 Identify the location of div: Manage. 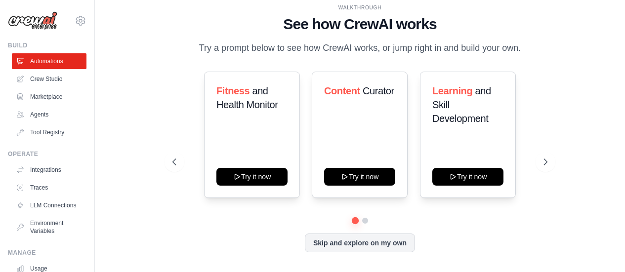
(47, 253).